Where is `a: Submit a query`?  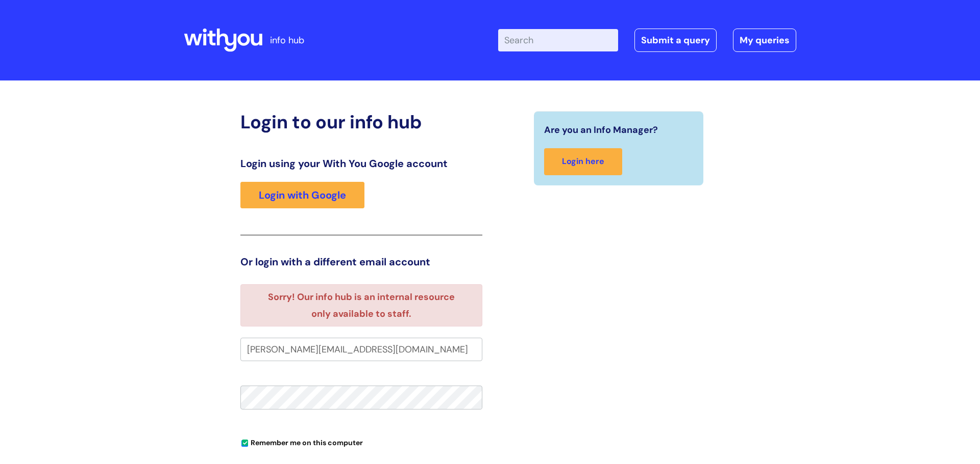
a: Submit a query is located at coordinates (675, 40).